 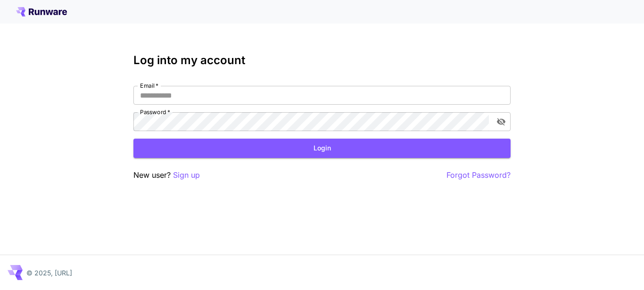 I want to click on p: Sign up, so click(x=186, y=175).